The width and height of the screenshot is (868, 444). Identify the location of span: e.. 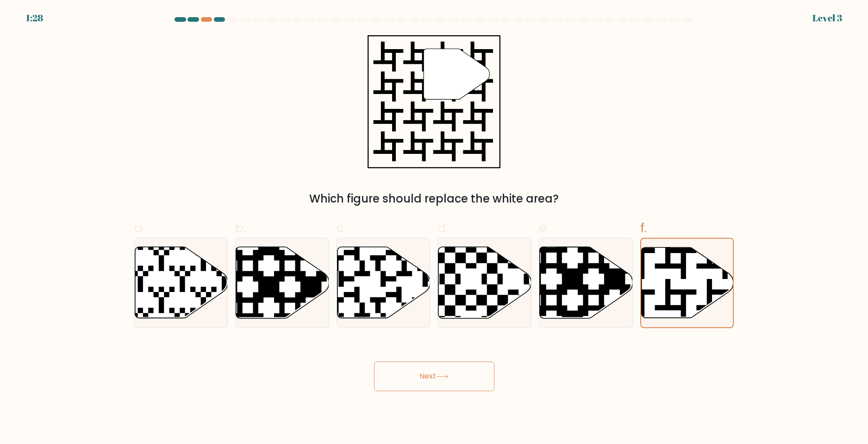
(544, 227).